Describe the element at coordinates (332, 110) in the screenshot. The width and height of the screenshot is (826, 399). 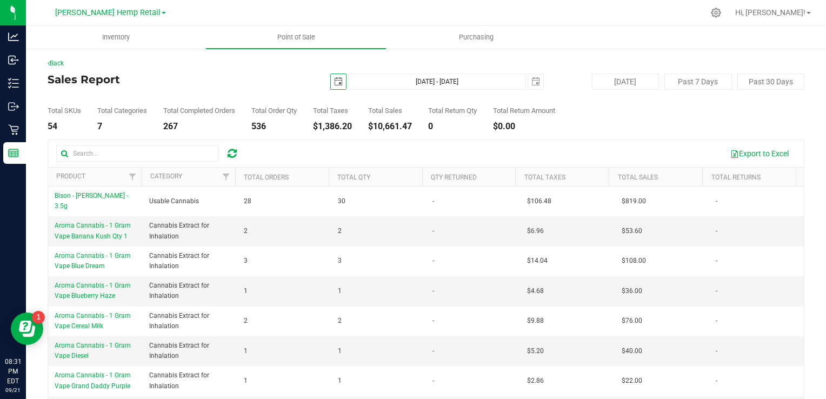
I see `div: Total Taxes` at that location.